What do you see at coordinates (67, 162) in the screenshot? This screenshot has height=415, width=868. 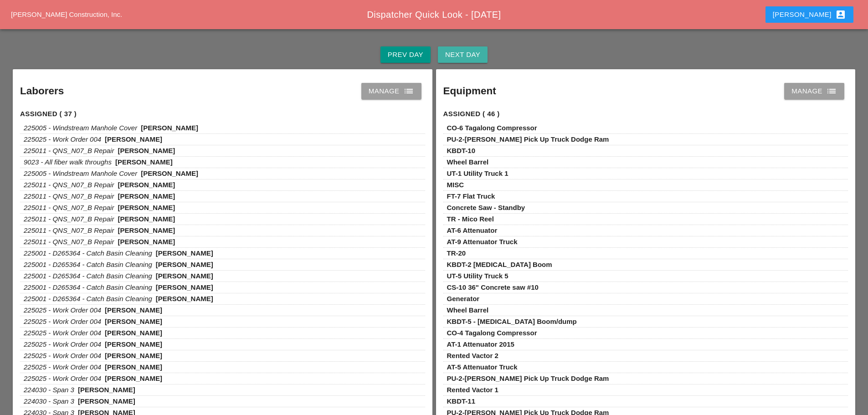 I see `span: 9023 - All fiber walk throughs` at bounding box center [67, 162].